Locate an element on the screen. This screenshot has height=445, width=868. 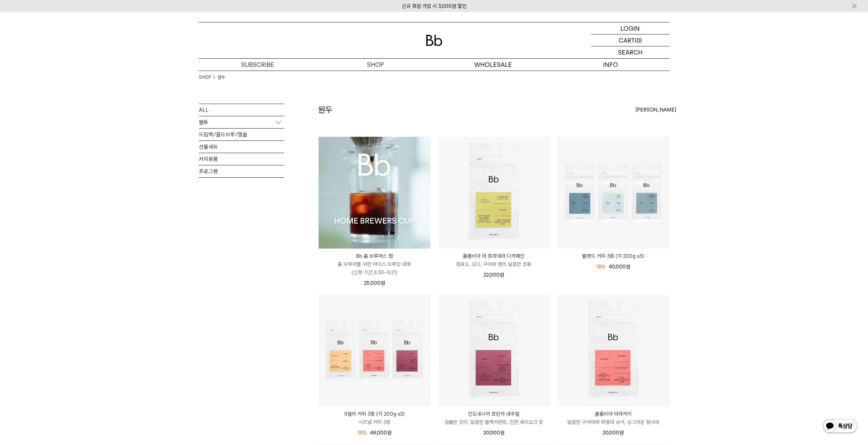
a: 커피용품 is located at coordinates (242, 159).